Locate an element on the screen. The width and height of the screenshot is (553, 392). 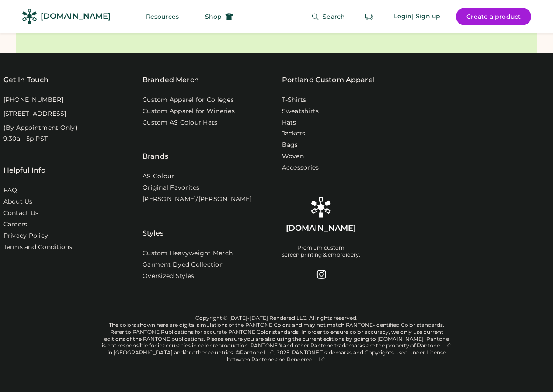
div: Premium custom screen printing & embroidery. is located at coordinates (321, 251).